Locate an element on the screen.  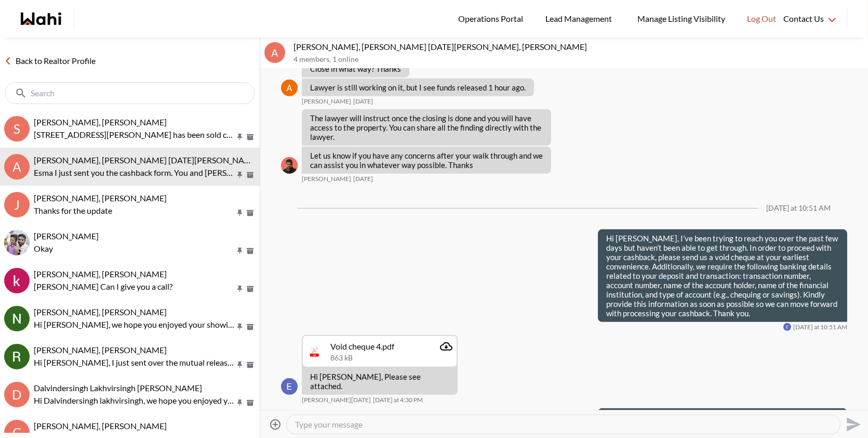
p: Thanks for the update is located at coordinates (134, 210).